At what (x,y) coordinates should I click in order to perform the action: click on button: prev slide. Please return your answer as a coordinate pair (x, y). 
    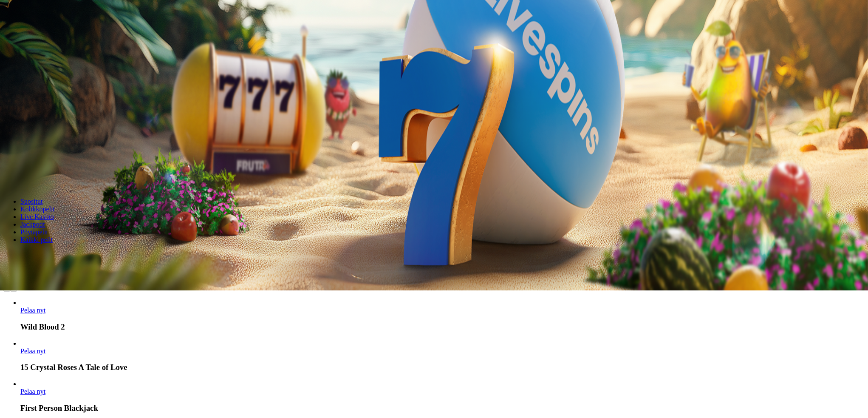
    Looking at the image, I should click on (7, 290).